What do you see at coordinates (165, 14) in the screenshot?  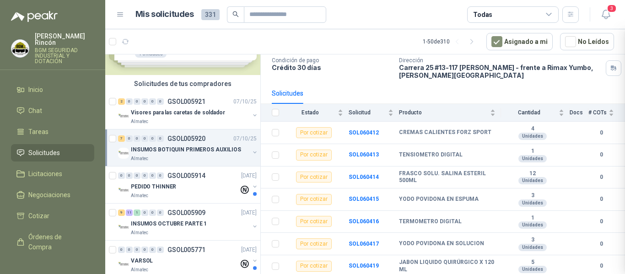 I see `h1: Mis solicitudes` at bounding box center [165, 14].